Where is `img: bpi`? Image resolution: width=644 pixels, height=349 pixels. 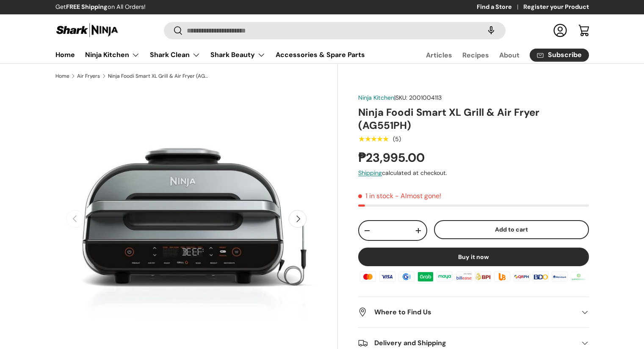 img: bpi is located at coordinates (483, 277).